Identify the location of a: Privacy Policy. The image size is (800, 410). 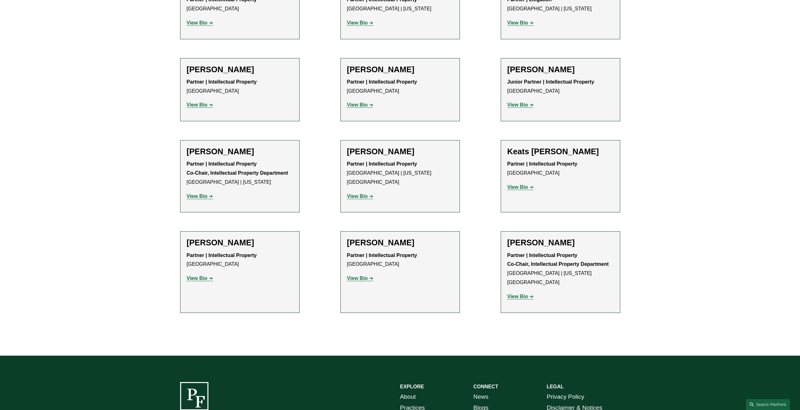
(565, 397).